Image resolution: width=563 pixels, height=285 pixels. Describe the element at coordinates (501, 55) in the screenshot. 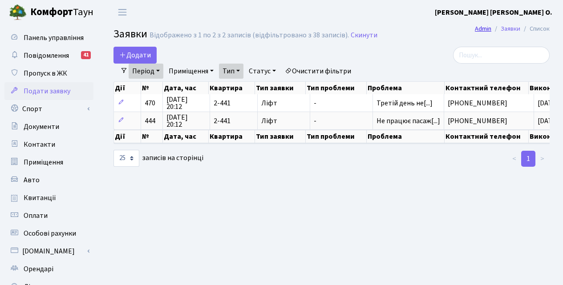

I see `input: Пошук...` at that location.